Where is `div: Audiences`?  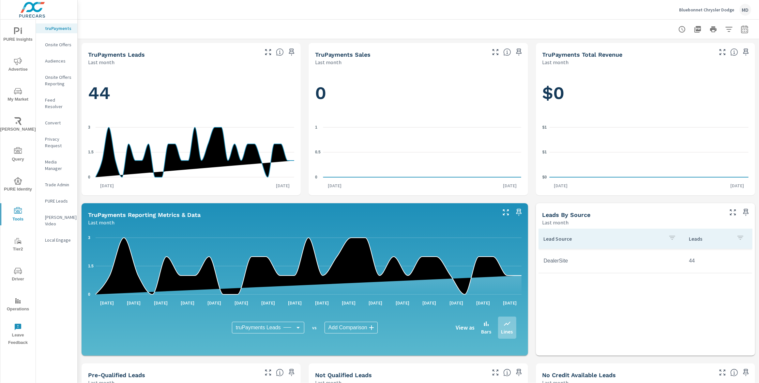 div: Audiences is located at coordinates (56, 61).